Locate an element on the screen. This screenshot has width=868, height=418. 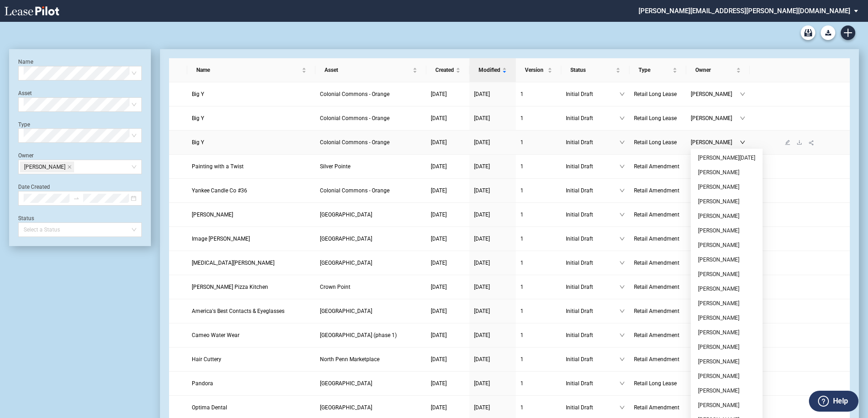
span: to is located at coordinates (76, 199).